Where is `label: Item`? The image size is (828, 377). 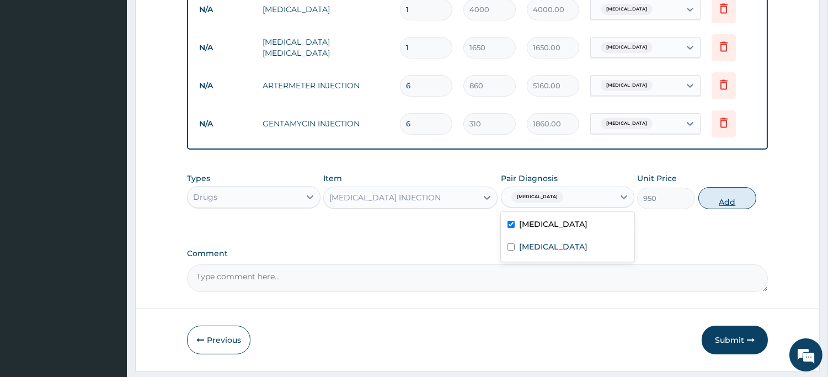 label: Item is located at coordinates (333, 178).